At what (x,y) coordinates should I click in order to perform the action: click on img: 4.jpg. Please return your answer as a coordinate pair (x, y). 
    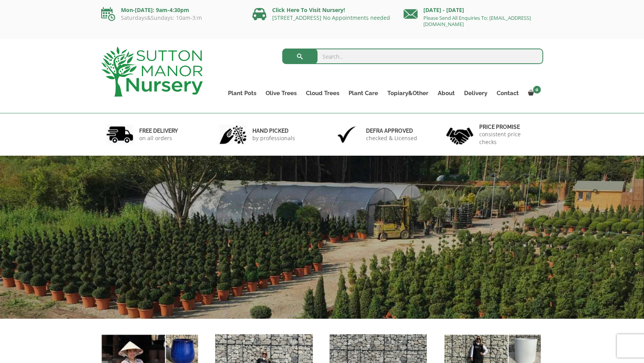
    Looking at the image, I should click on (460, 135).